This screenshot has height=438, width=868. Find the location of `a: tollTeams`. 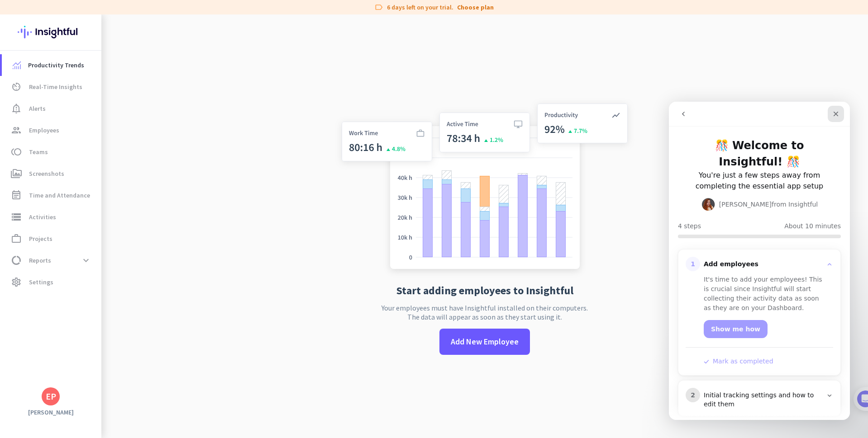

a: tollTeams is located at coordinates (52, 152).